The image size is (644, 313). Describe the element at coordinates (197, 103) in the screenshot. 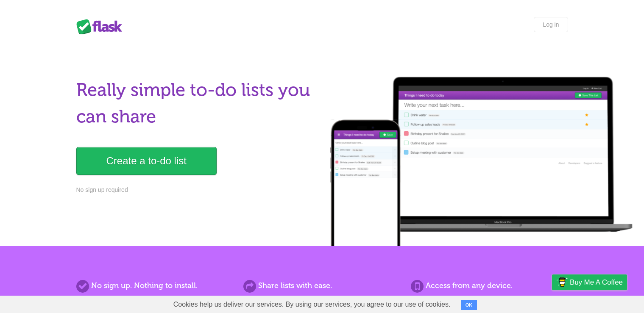

I see `h1: Really simple to-do lists you can share` at that location.